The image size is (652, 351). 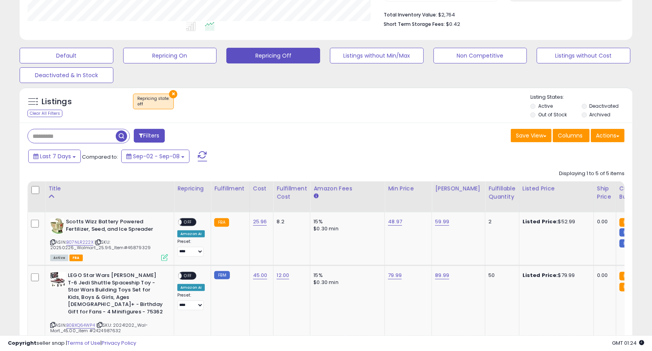 What do you see at coordinates (192, 189) in the screenshot?
I see `div: Repricing` at bounding box center [192, 189].